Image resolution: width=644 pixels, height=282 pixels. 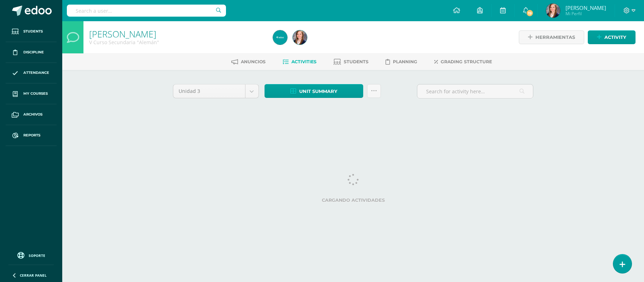 What do you see at coordinates (475, 91) in the screenshot?
I see `input: Search for activity here…` at bounding box center [475, 91].